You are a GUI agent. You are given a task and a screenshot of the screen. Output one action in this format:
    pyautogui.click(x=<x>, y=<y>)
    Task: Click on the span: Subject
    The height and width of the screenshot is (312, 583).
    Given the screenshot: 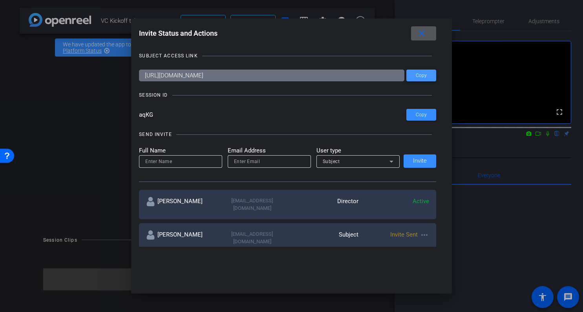 What is the action you would take?
    pyautogui.click(x=332, y=161)
    